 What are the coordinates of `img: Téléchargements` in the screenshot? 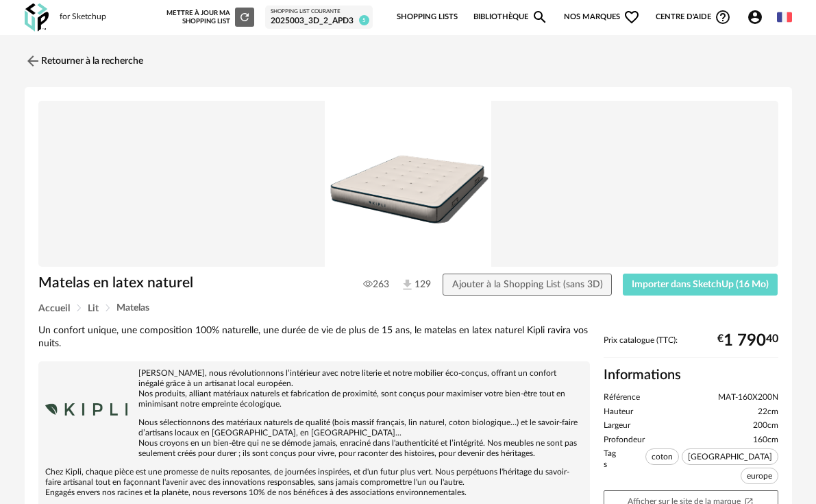 It's located at (407, 284).